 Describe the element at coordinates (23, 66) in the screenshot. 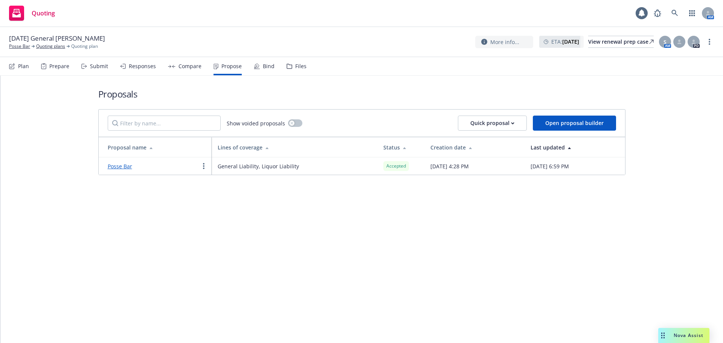

I see `div: Plan` at that location.